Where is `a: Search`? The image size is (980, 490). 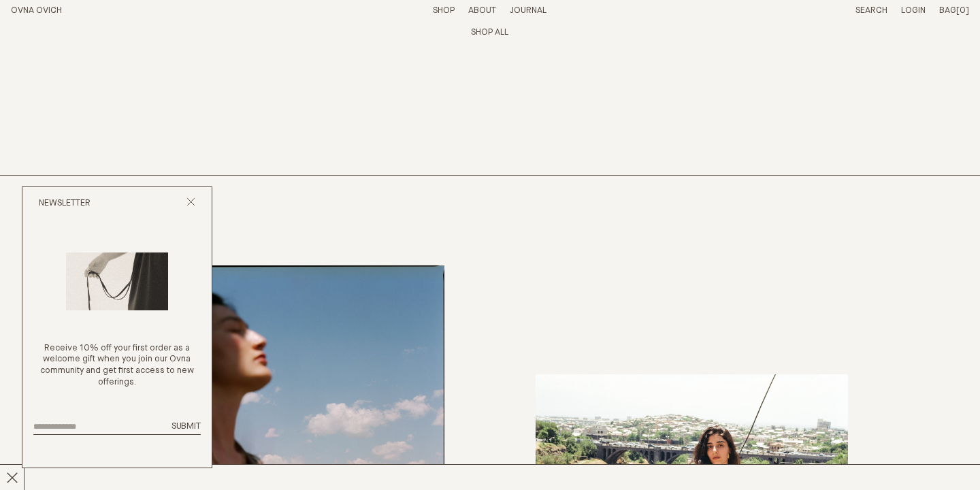 a: Search is located at coordinates (871, 10).